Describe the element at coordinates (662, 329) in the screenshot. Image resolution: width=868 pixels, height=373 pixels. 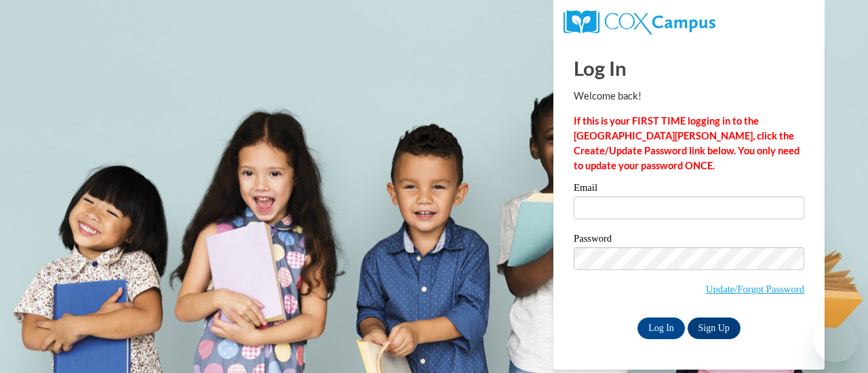
I see `input: Log In` at that location.